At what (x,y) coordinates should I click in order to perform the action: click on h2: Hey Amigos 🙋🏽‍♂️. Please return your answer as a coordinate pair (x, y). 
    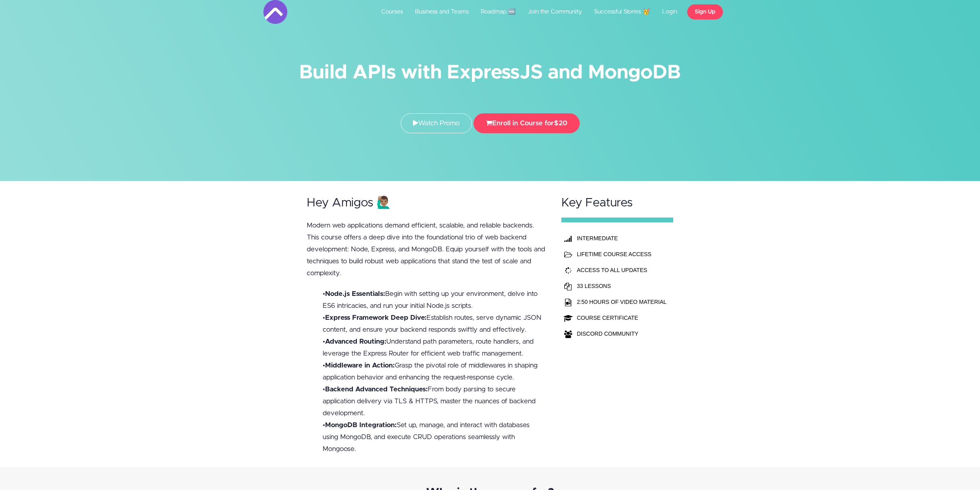
    Looking at the image, I should click on (427, 203).